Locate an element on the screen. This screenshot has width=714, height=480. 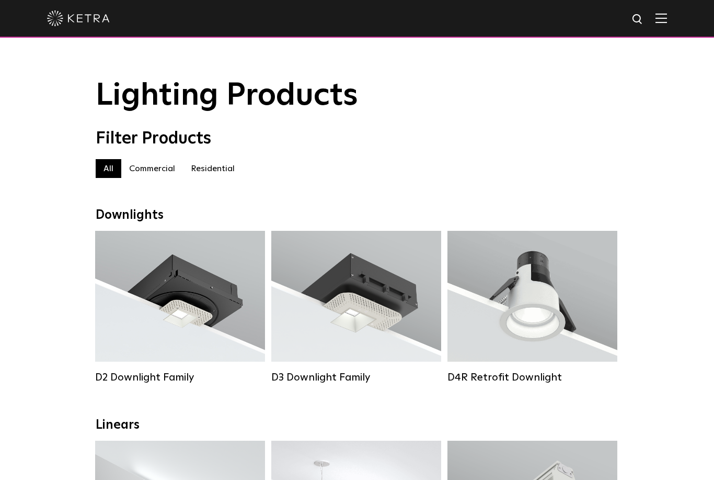
img: Hamburger%20Nav.svg is located at coordinates (662, 18).